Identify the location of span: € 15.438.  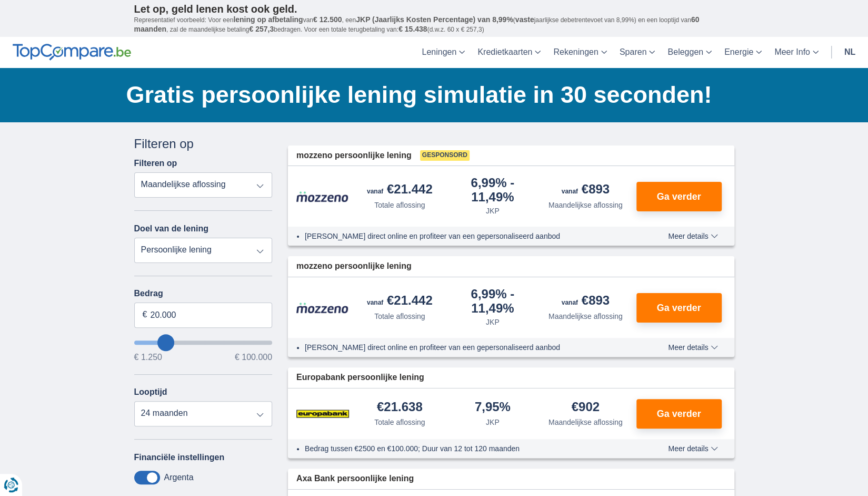
(413, 29).